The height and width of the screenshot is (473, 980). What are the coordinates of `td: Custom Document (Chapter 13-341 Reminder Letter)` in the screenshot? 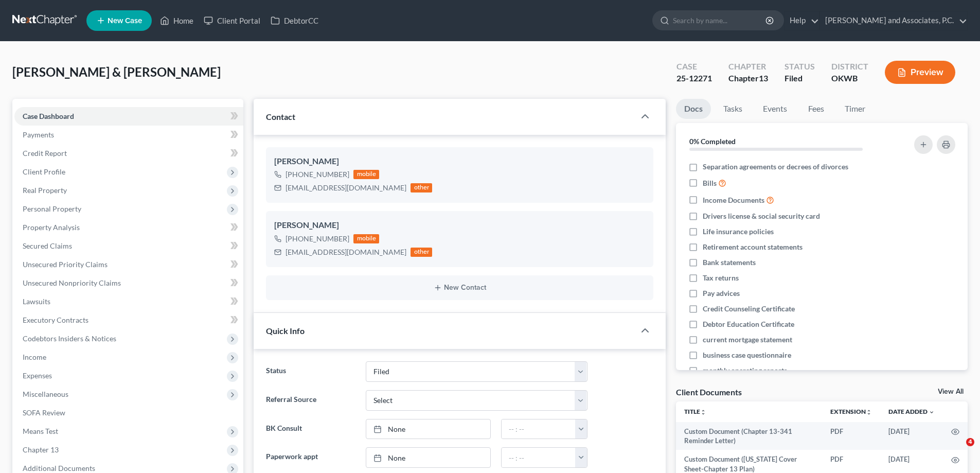 It's located at (749, 436).